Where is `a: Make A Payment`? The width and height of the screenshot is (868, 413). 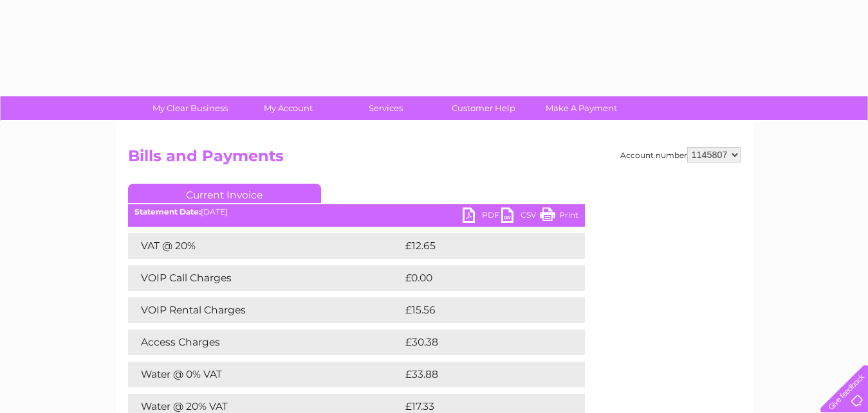 a: Make A Payment is located at coordinates (580, 108).